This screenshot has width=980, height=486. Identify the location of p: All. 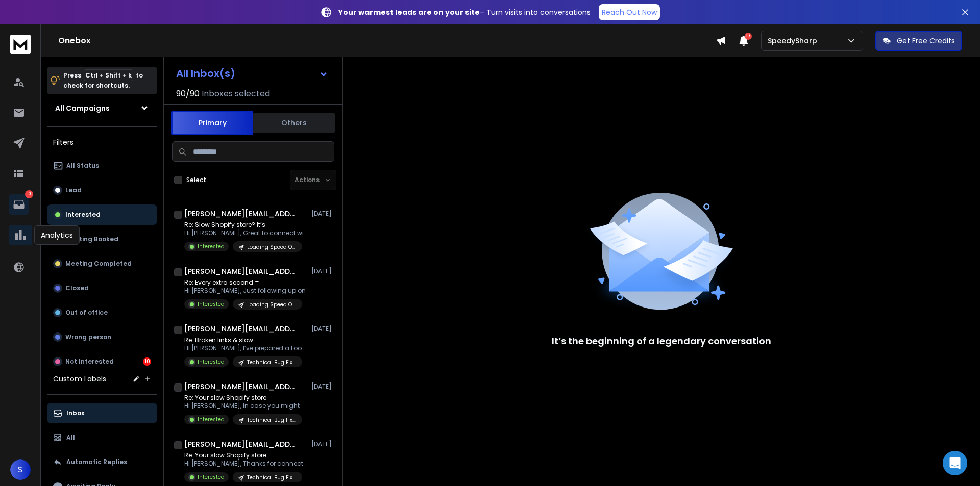
(71, 438).